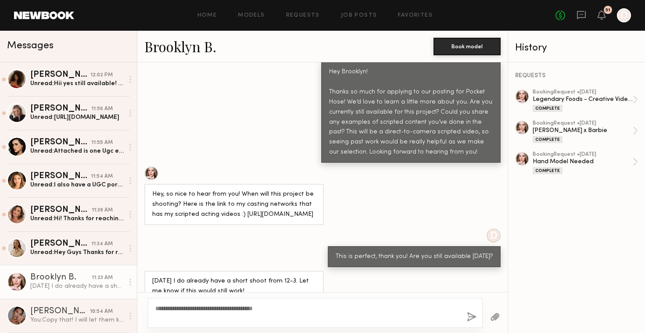  Describe the element at coordinates (61, 278) in the screenshot. I see `div: Brooklyn B.` at that location.